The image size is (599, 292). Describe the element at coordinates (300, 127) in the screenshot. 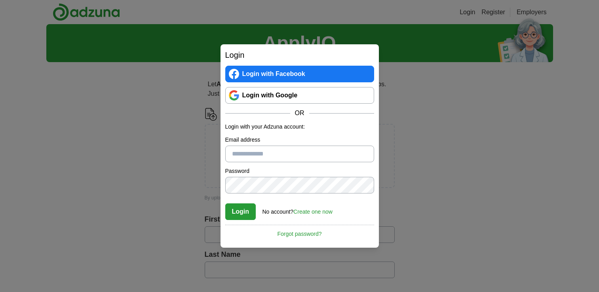

I see `p: Login with your Adzuna account:` at that location.